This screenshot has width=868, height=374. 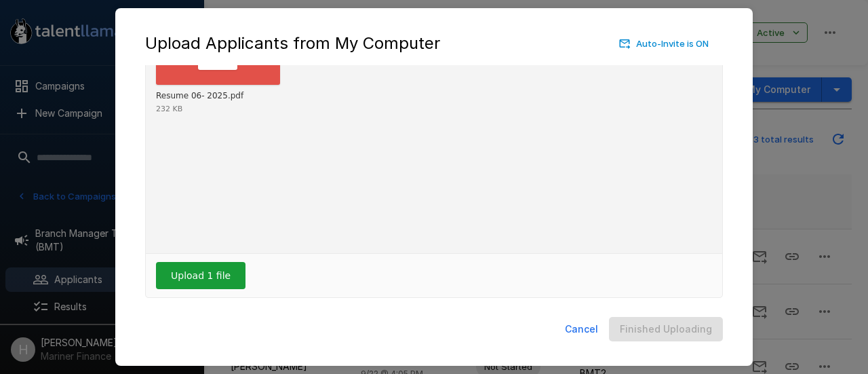 I want to click on div: 232 KB, so click(x=169, y=108).